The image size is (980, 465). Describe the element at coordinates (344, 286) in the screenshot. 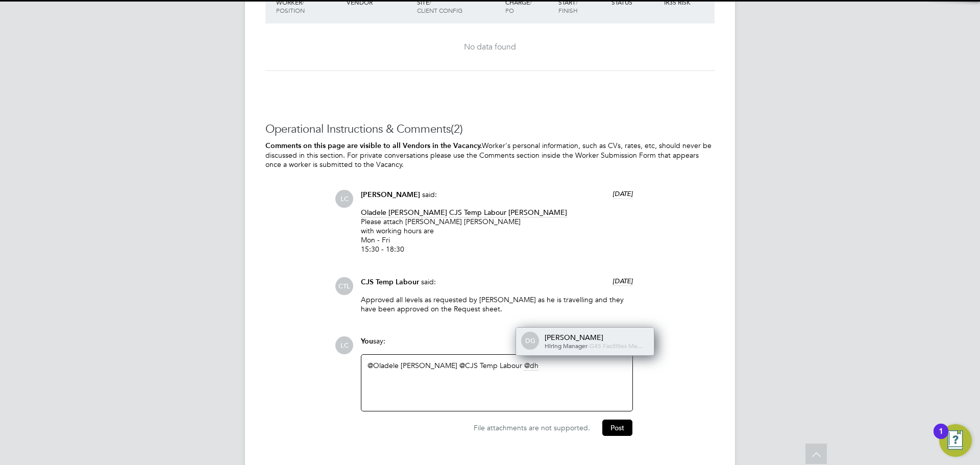

I see `span: CTL` at that location.